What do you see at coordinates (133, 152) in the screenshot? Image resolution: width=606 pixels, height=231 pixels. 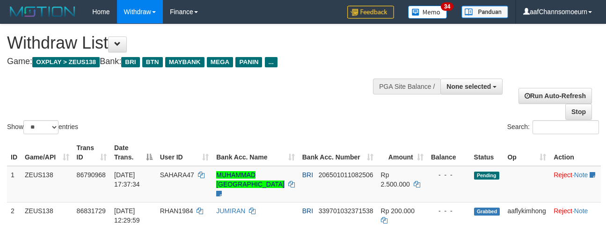 I see `th: Date Trans.: activate to sort column descending` at bounding box center [133, 152].